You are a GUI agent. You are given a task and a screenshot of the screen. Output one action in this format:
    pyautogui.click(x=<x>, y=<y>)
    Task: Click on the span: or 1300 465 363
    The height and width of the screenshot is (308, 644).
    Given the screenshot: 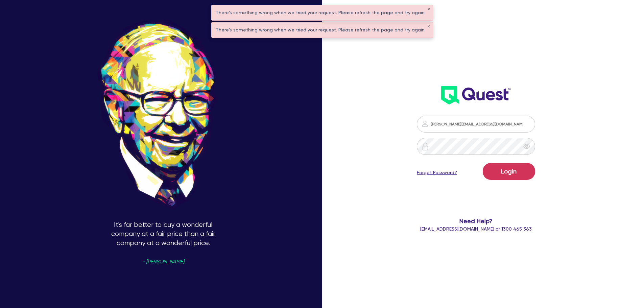 What is the action you would take?
    pyautogui.click(x=476, y=229)
    